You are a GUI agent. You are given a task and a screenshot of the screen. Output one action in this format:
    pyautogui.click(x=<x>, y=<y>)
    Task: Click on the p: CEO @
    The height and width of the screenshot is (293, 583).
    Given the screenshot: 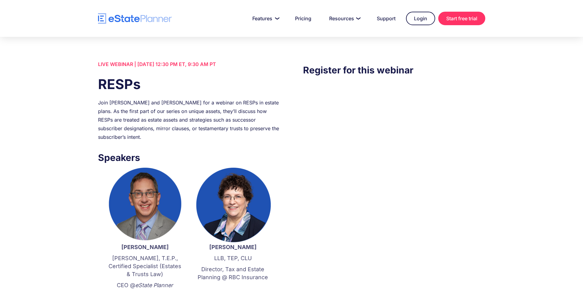 What is the action you would take?
    pyautogui.click(x=145, y=285)
    